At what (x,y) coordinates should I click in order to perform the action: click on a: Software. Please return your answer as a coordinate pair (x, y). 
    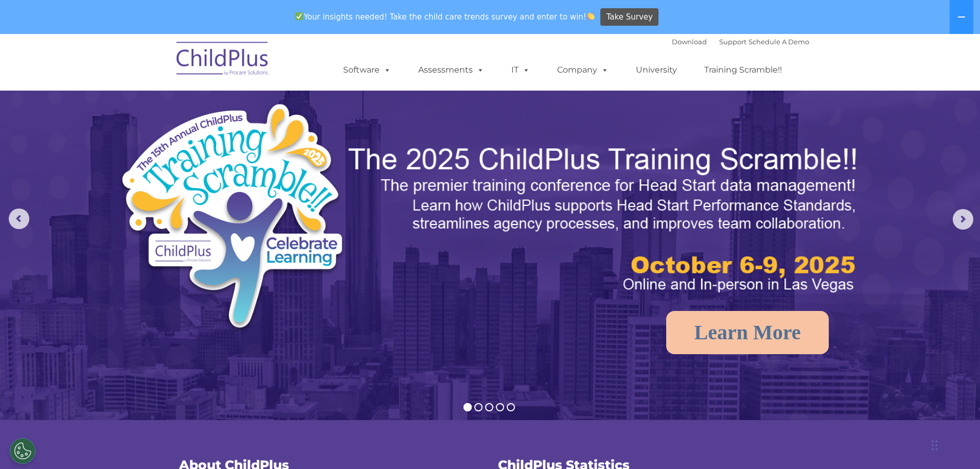
    Looking at the image, I should click on (367, 70).